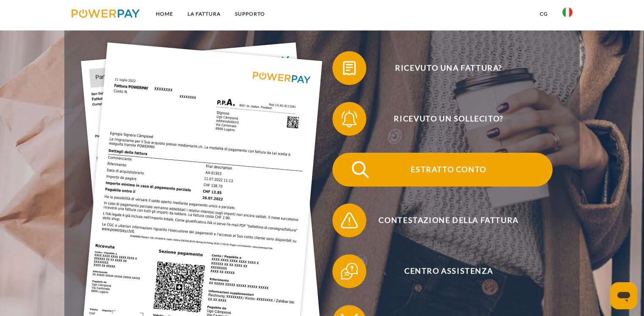 This screenshot has width=644, height=316. I want to click on a: Ricevuto una fattura?, so click(443, 68).